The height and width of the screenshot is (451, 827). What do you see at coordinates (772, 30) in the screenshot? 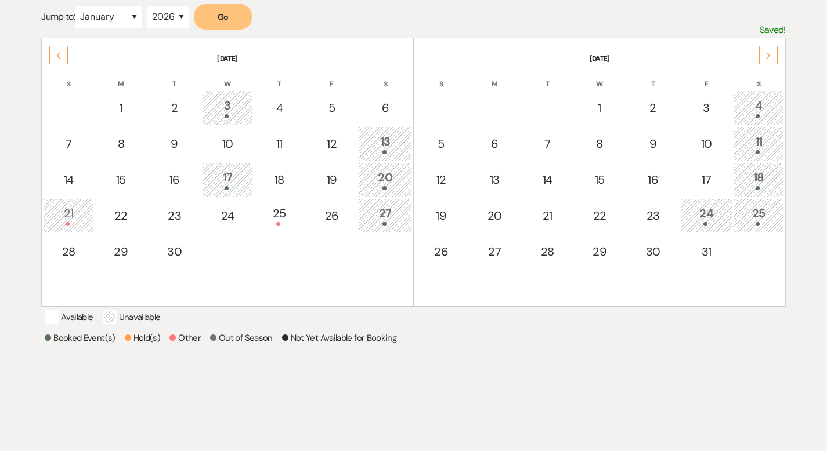
I see `p: Saved!` at bounding box center [772, 30].